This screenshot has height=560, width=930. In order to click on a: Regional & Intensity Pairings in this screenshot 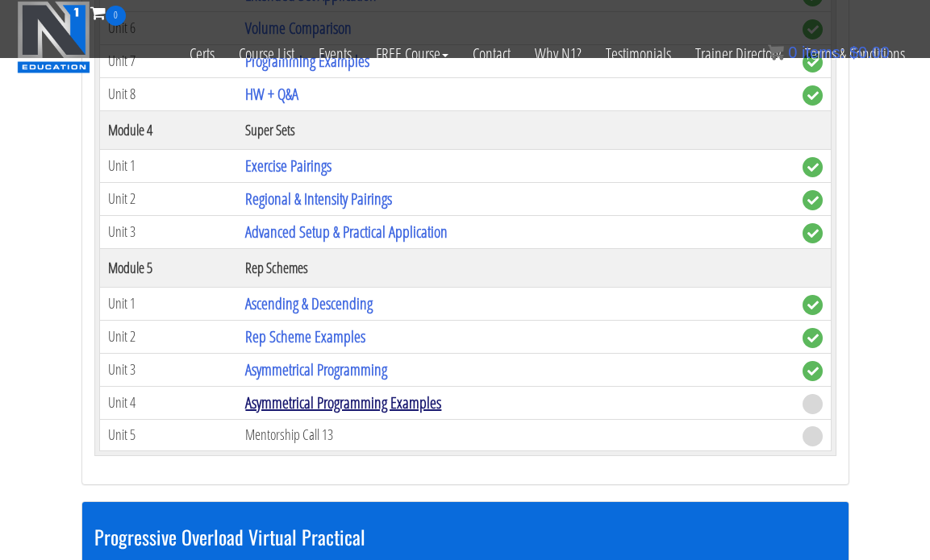, I will do `click(318, 199)`.